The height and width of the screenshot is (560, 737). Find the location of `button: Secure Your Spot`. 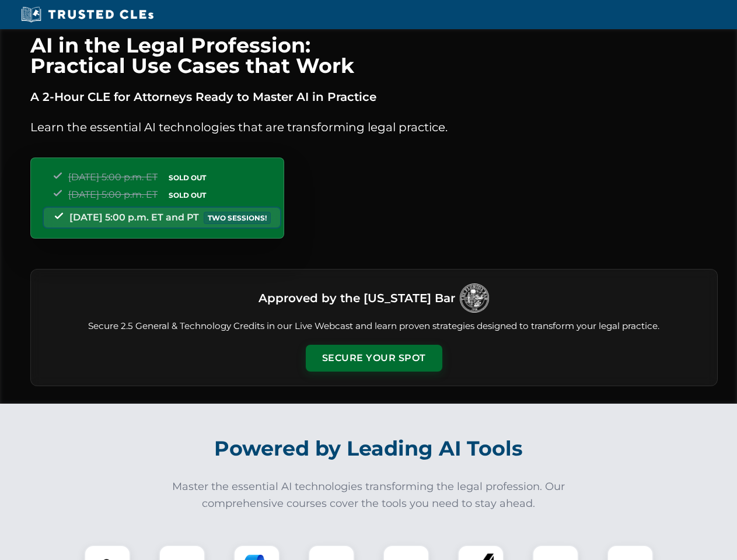

button: Secure Your Spot is located at coordinates (374, 358).